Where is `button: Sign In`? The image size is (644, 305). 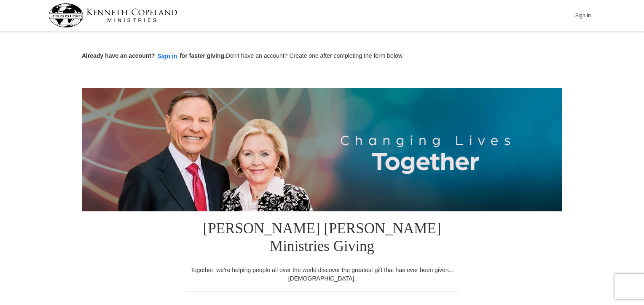
button: Sign In is located at coordinates (583, 15).